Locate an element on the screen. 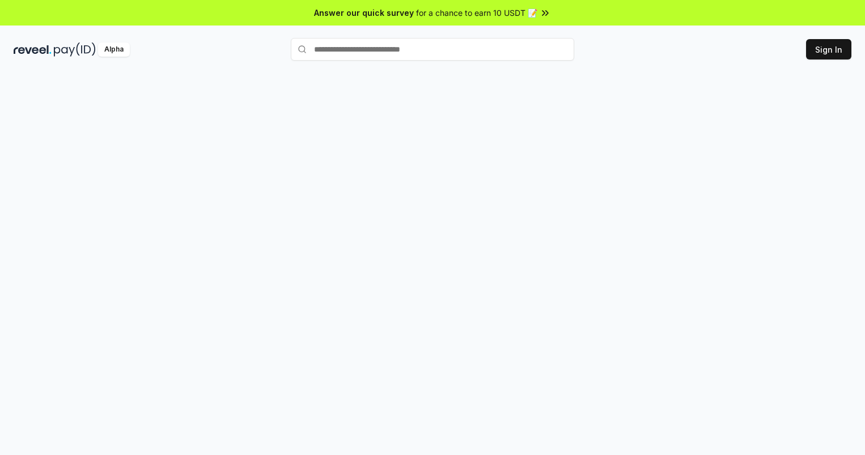  span: for a chance to earn 10 USDT 📝 is located at coordinates (477, 12).